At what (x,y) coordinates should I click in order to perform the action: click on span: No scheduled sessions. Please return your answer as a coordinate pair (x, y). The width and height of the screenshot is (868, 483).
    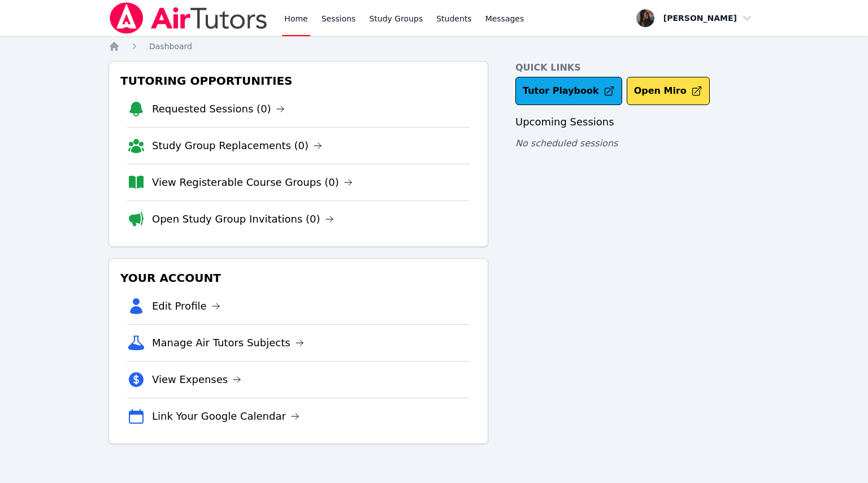
    Looking at the image, I should click on (566, 143).